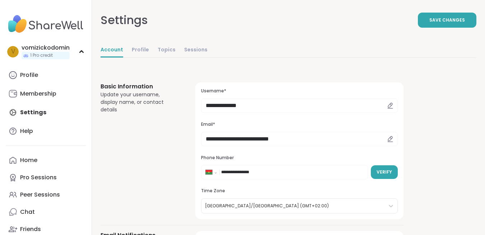 The height and width of the screenshot is (235, 485). I want to click on a: Account, so click(112, 50).